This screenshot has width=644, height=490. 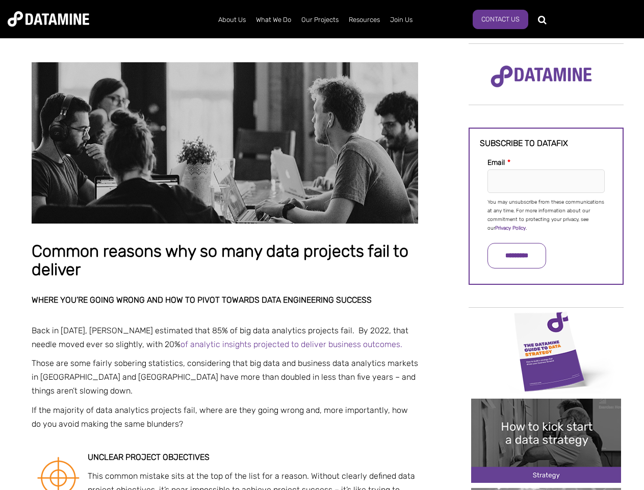 What do you see at coordinates (511, 228) in the screenshot?
I see `a: Privacy Policy` at bounding box center [511, 228].